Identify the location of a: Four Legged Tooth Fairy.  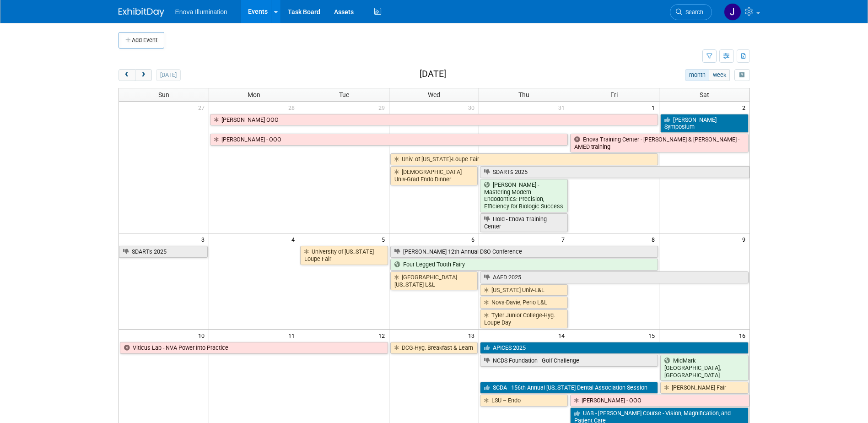
(525, 265).